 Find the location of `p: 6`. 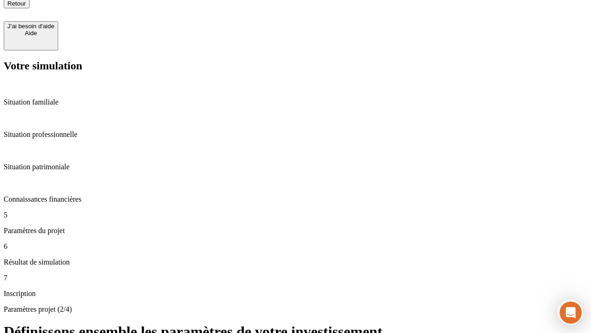

p: 6 is located at coordinates (296, 246).